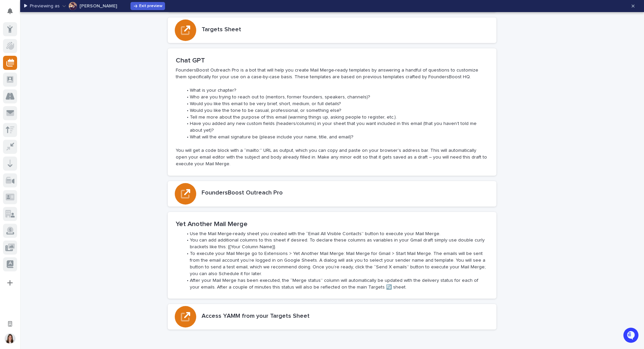  What do you see at coordinates (22, 111) in the screenshot?
I see `a: 📖Help Docs` at bounding box center [22, 111].